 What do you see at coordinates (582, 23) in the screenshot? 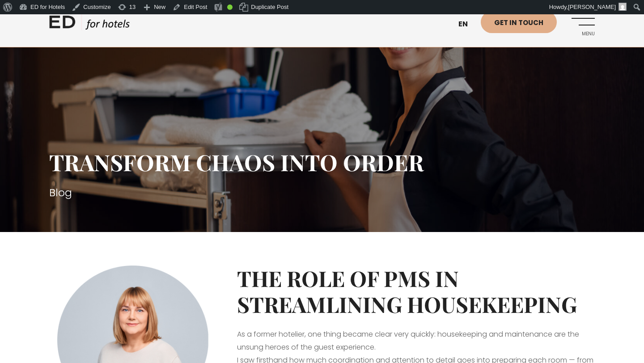
I see `a: Menu` at bounding box center [582, 23].